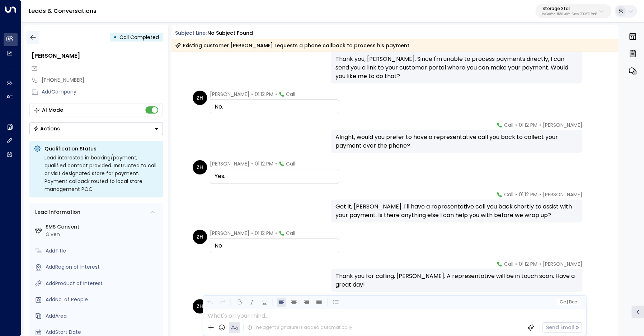 Image resolution: width=644 pixels, height=336 pixels. What do you see at coordinates (568, 302) in the screenshot?
I see `button: Cc|Bcc` at bounding box center [568, 302].